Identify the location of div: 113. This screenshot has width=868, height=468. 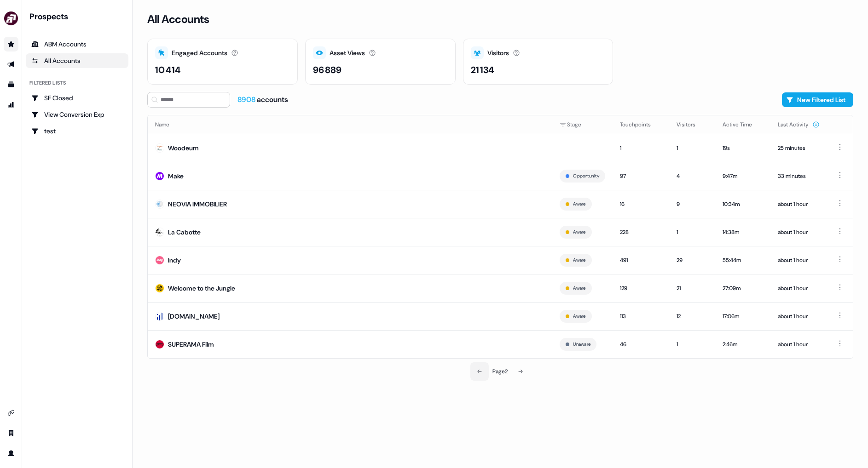
(641, 317).